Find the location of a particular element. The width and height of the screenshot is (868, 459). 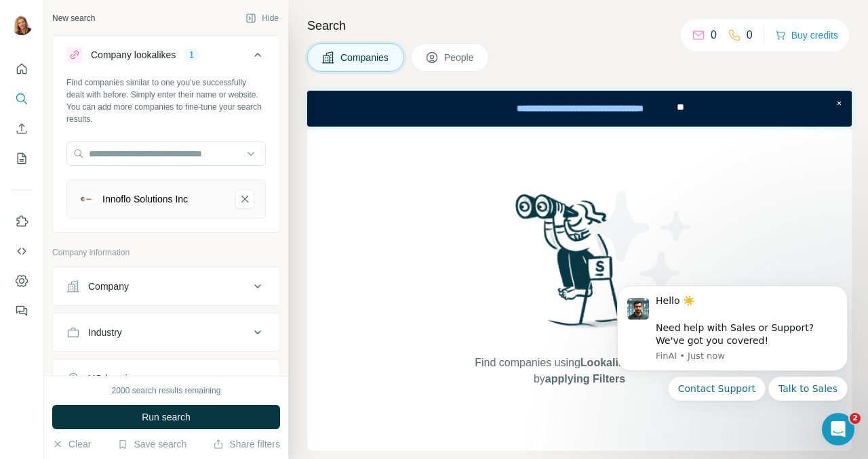

button: Run search is located at coordinates (166, 417).